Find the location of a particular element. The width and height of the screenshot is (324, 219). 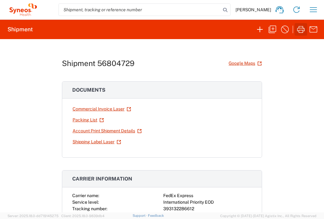

a: Packing List is located at coordinates (88, 120).